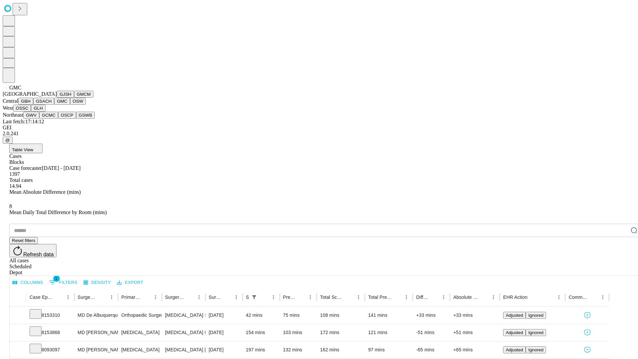 This screenshot has width=638, height=359. What do you see at coordinates (15, 186) in the screenshot?
I see `span: 14.94` at bounding box center [15, 186].